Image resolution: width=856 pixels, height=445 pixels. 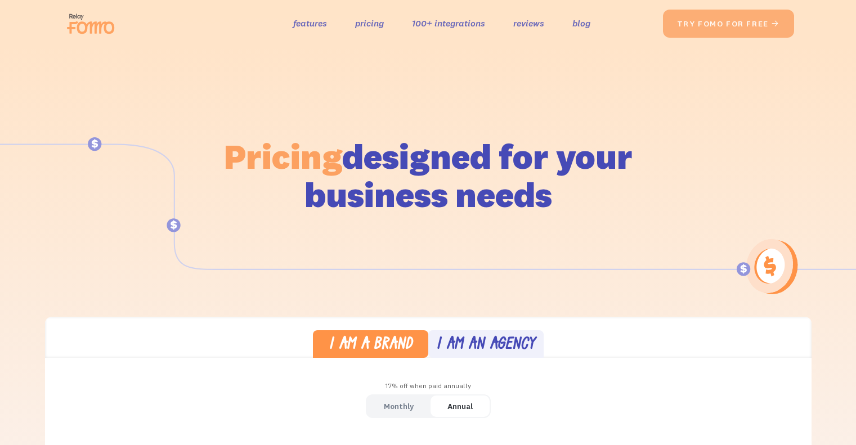 What do you see at coordinates (428, 386) in the screenshot?
I see `div: 17% off when paid annually` at bounding box center [428, 386].